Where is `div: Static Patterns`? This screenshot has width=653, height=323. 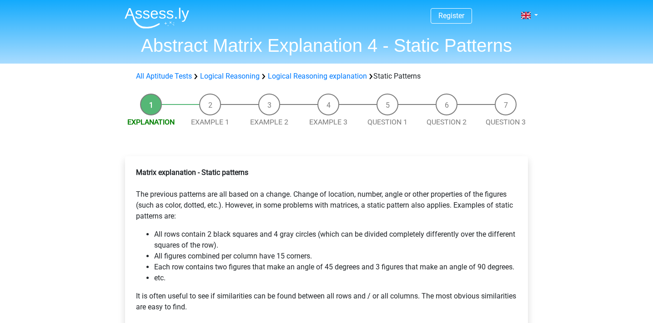
div: Static Patterns is located at coordinates (327, 76).